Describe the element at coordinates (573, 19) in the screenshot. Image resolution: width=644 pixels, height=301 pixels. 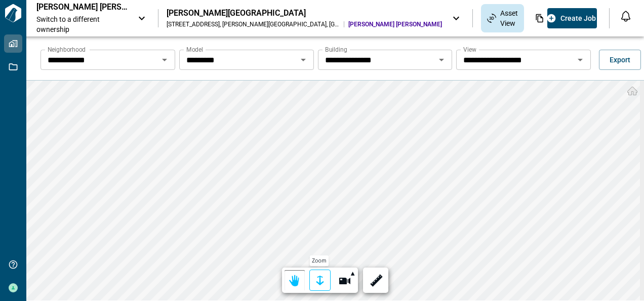
I see `button: Create Job` at that location.